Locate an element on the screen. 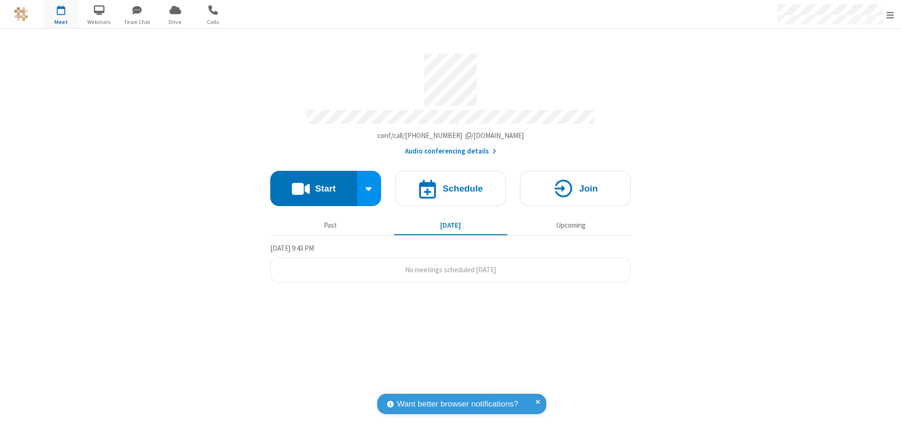 The height and width of the screenshot is (430, 901). h4: Start is located at coordinates (325, 188).